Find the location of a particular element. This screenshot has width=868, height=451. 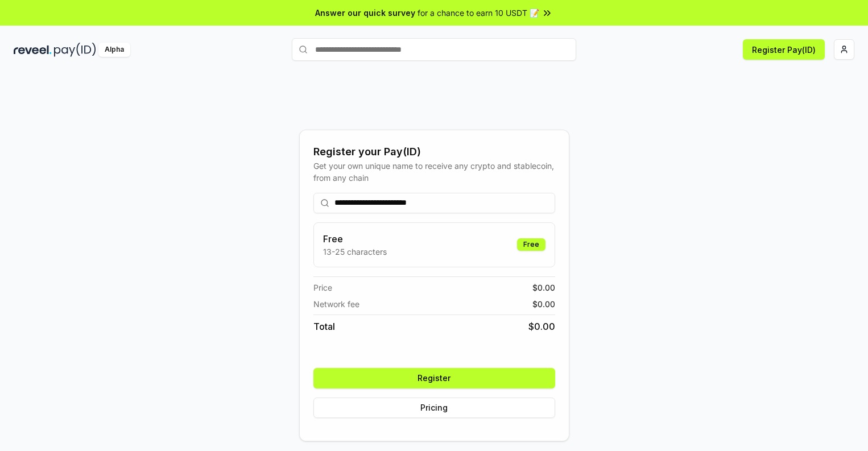

div: Free is located at coordinates (531, 244).